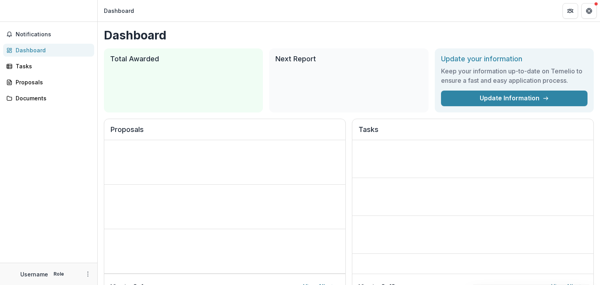 The height and width of the screenshot is (285, 600). Describe the element at coordinates (225, 133) in the screenshot. I see `h2: Proposals` at that location.